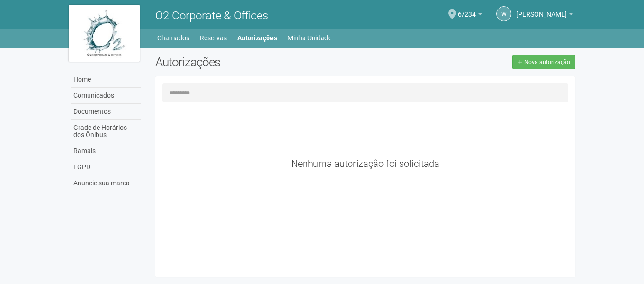 The height and width of the screenshot is (284, 644). I want to click on a: Anuncie sua marca, so click(106, 183).